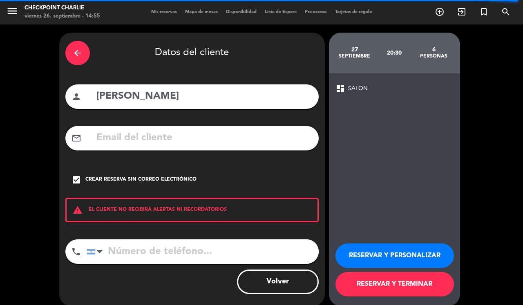 This screenshot has height=305, width=523. Describe the element at coordinates (201, 12) in the screenshot. I see `span: Mapa de mesas` at that location.